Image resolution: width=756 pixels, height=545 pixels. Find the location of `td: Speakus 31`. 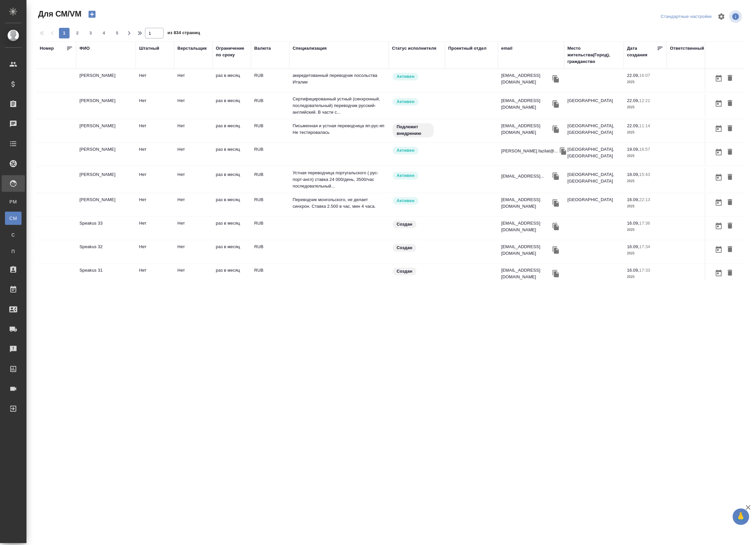

td: Speakus 31 is located at coordinates (106, 275).